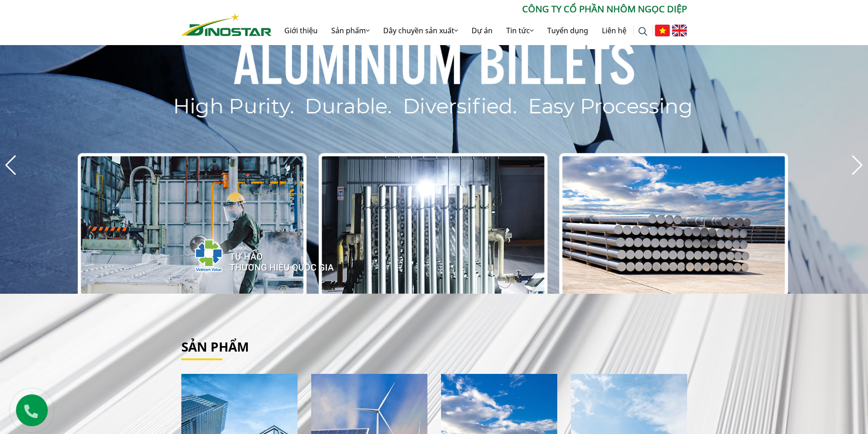 The width and height of the screenshot is (868, 434). What do you see at coordinates (857, 166) in the screenshot?
I see `div: Next slide` at bounding box center [857, 166].